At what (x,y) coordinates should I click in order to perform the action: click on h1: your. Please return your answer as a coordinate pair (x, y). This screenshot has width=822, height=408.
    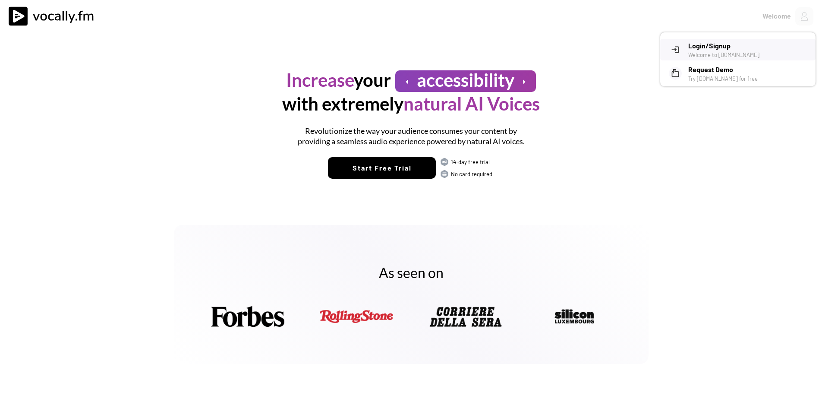
    Looking at the image, I should click on (338, 80).